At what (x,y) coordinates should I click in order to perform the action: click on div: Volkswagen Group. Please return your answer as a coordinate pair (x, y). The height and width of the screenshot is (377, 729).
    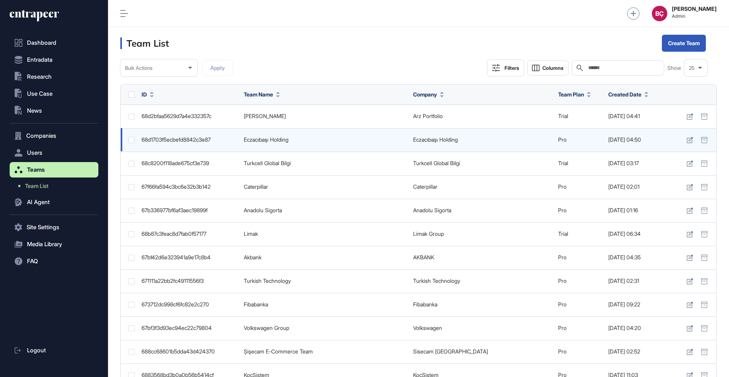
    Looking at the image, I should click on (324, 328).